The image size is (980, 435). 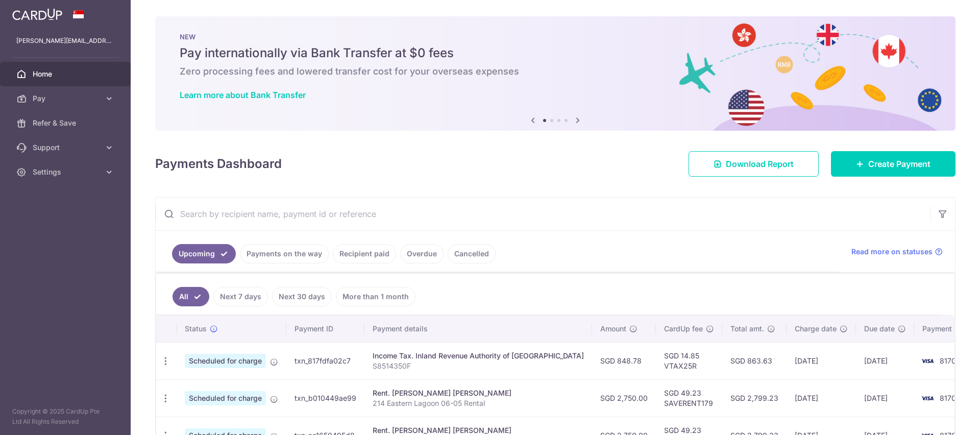 I want to click on img: Bank transfer banner, so click(x=556, y=74).